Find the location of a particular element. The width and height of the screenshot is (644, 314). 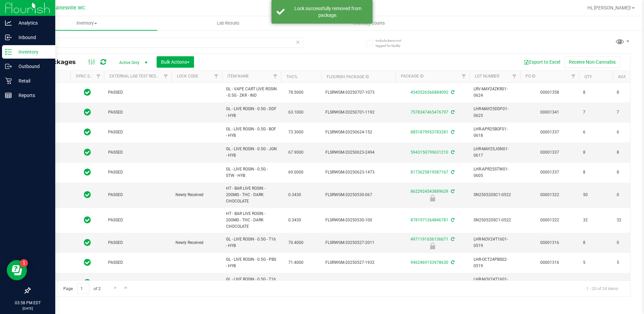

a: Sync Status is located at coordinates (88, 76).